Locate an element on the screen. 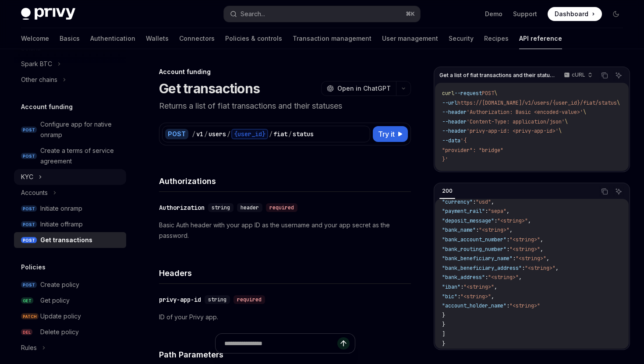 This screenshot has height=364, width=644. div: {user_id} is located at coordinates (250, 134).